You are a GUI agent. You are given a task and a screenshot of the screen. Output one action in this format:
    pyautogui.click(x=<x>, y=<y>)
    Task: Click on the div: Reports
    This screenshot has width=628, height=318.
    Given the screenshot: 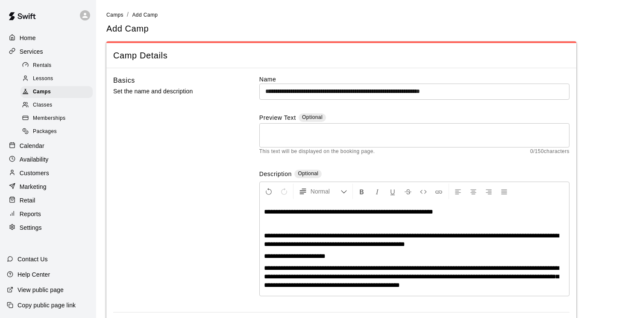 What is the action you would take?
    pyautogui.click(x=48, y=214)
    